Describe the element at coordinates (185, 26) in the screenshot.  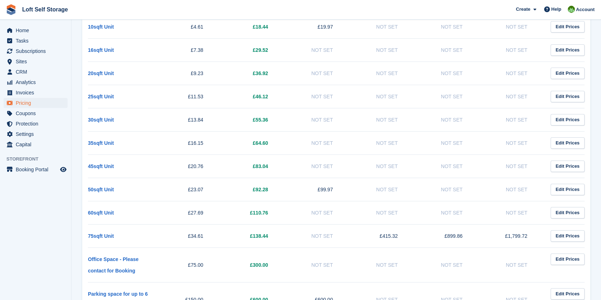
I see `td: £4.61` at that location.